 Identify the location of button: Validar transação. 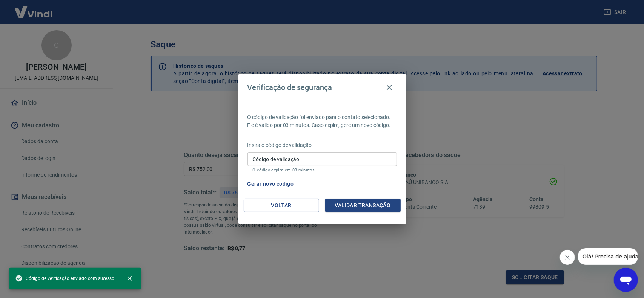
(363, 205).